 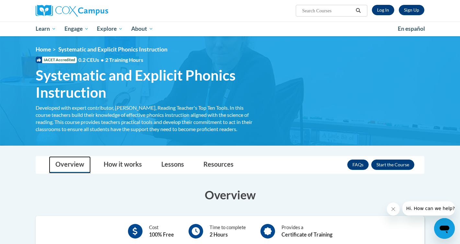 I want to click on a: Explore, so click(x=110, y=29).